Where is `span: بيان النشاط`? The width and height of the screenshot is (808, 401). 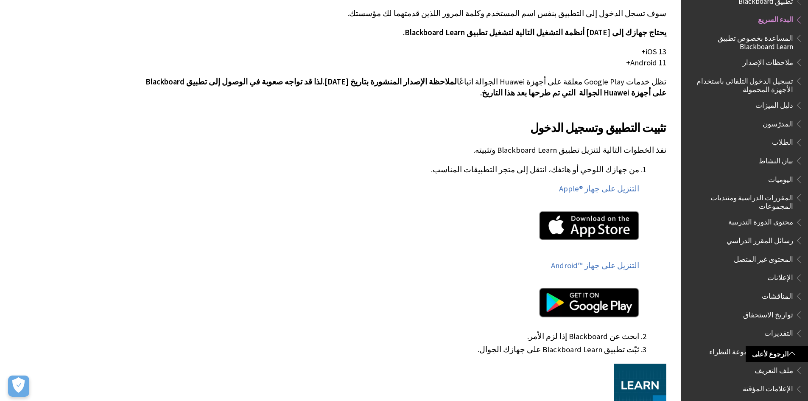
span: بيان النشاط is located at coordinates (776, 159).